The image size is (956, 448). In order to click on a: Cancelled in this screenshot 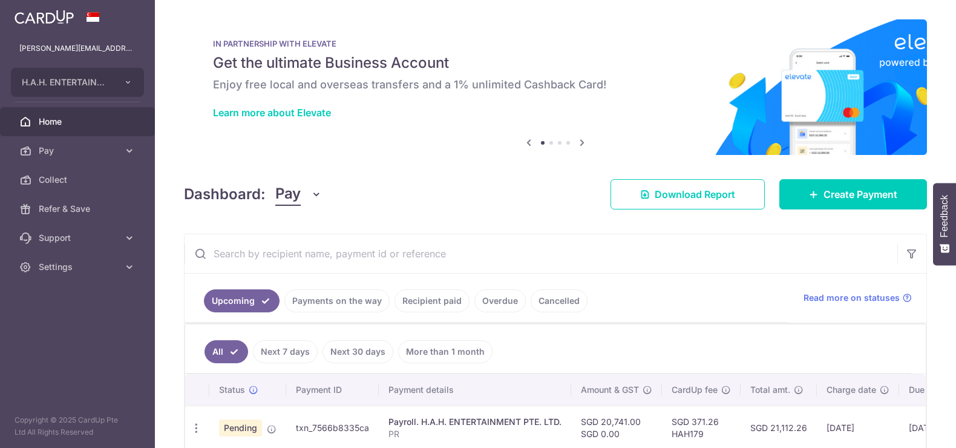, I will do `click(559, 301)`.